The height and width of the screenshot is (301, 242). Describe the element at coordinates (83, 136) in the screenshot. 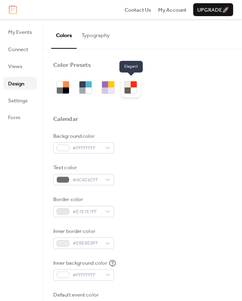

I see `div: Background color` at that location.